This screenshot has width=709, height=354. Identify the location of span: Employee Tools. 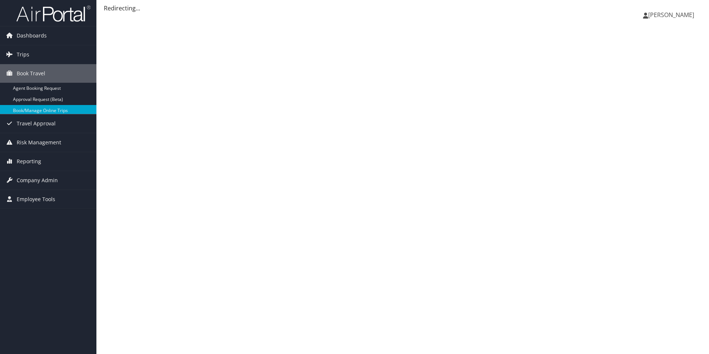
(36, 199).